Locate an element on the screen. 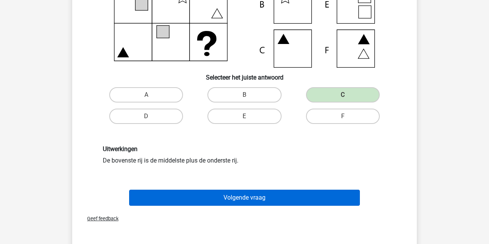  h6: Uitwerkingen is located at coordinates (244, 149).